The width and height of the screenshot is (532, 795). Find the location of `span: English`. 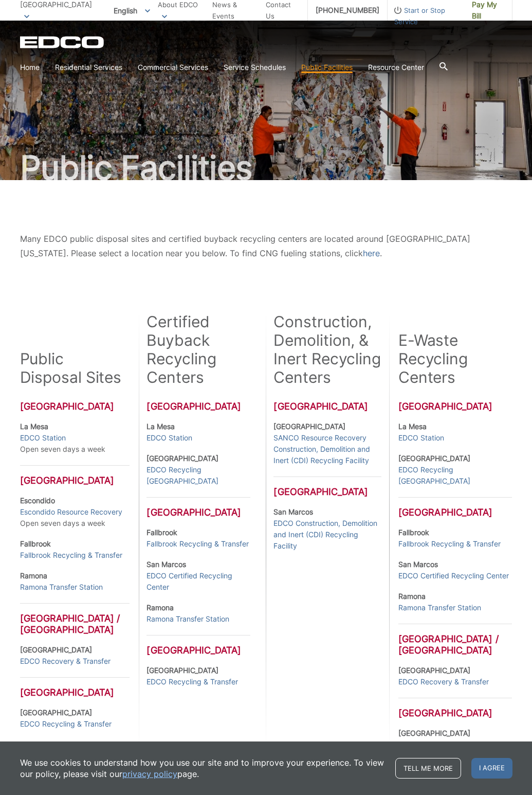

span: English is located at coordinates (131, 11).